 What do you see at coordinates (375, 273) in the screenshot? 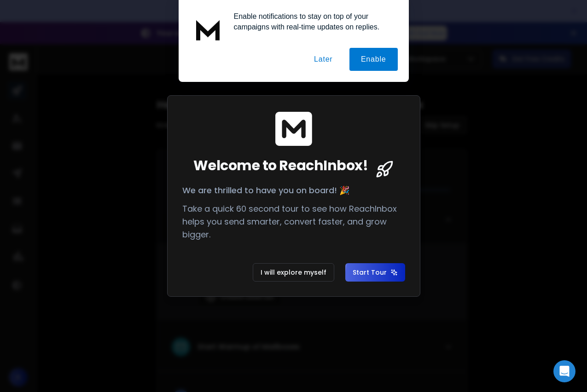
I see `span: Start Tour` at bounding box center [375, 273].